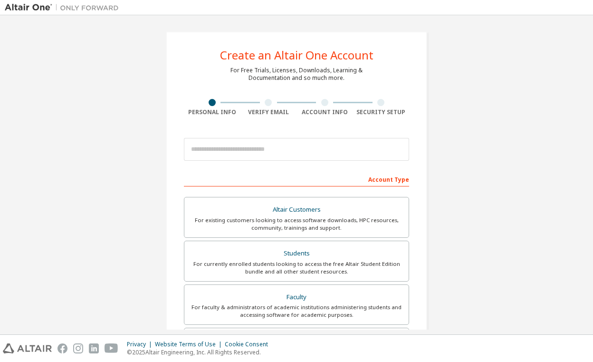  Describe the element at coordinates (78, 348) in the screenshot. I see `img: instagram.svg` at that location.